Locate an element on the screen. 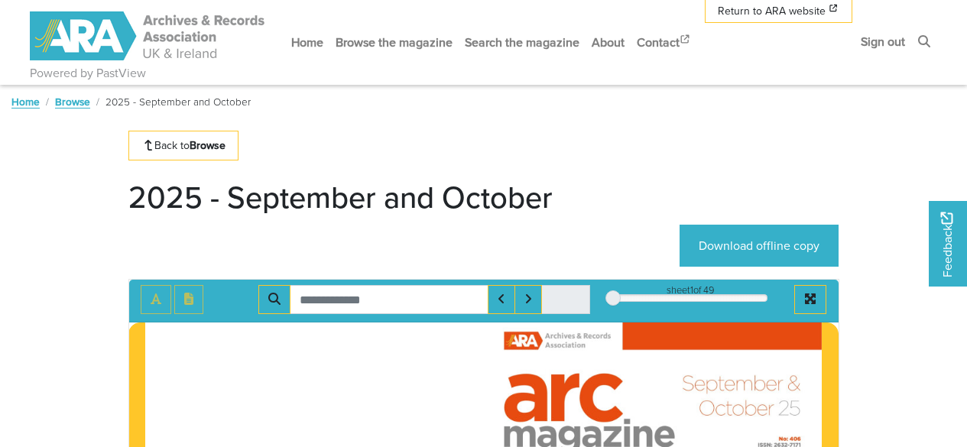  button: Next Match is located at coordinates (528, 300).